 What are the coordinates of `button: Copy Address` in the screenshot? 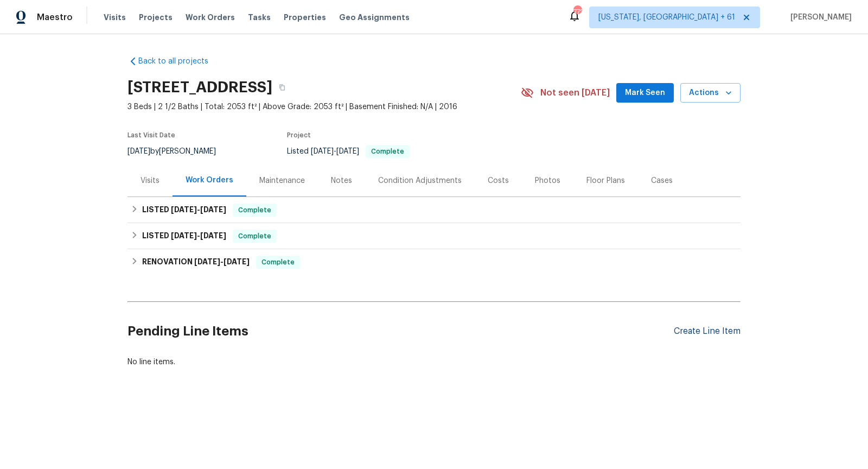 It's located at (282, 88).